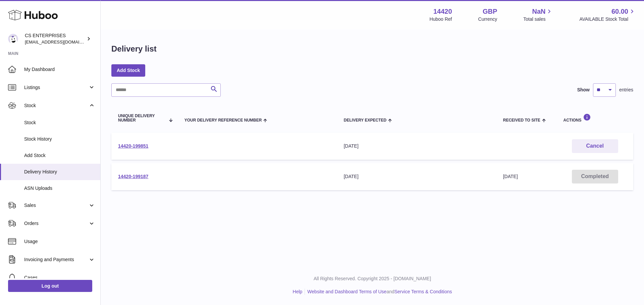 Image resolution: width=644 pixels, height=305 pixels. What do you see at coordinates (13, 39) in the screenshot?
I see `img: internalAdmin-14420@internal.huboo.com` at bounding box center [13, 39].